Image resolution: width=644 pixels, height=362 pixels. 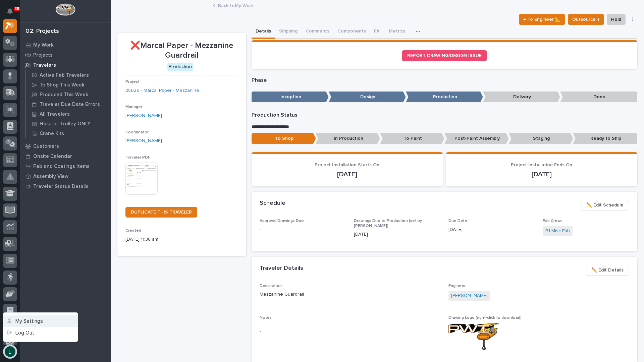 What do you see at coordinates (68, 104) in the screenshot?
I see `a: Traveler Due Date Errors` at bounding box center [68, 104].